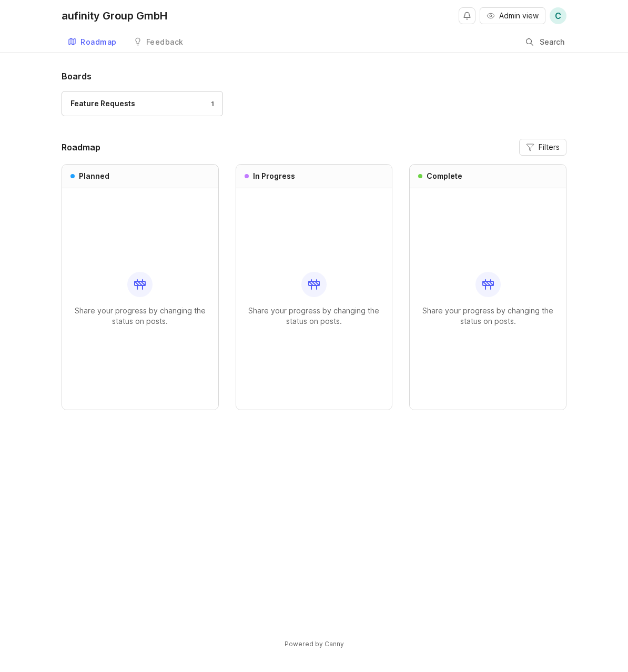 This screenshot has height=672, width=628. What do you see at coordinates (165, 42) in the screenshot?
I see `div: Feedback` at bounding box center [165, 42].